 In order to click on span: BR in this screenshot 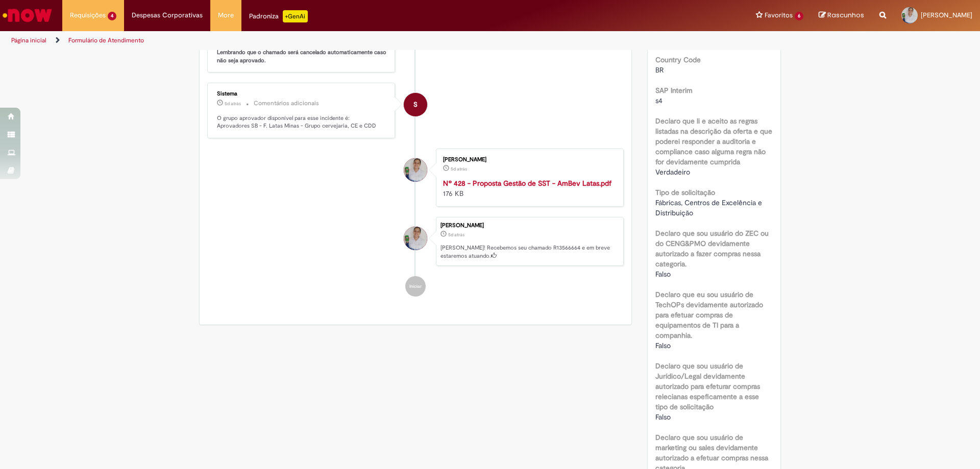, I will do `click(659, 70)`.